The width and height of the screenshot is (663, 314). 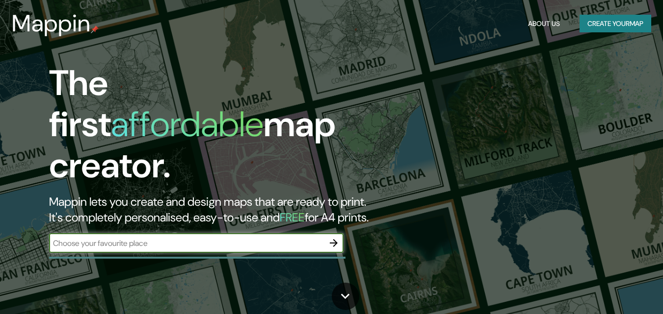 What do you see at coordinates (187, 124) in the screenshot?
I see `h1: affordable` at bounding box center [187, 124].